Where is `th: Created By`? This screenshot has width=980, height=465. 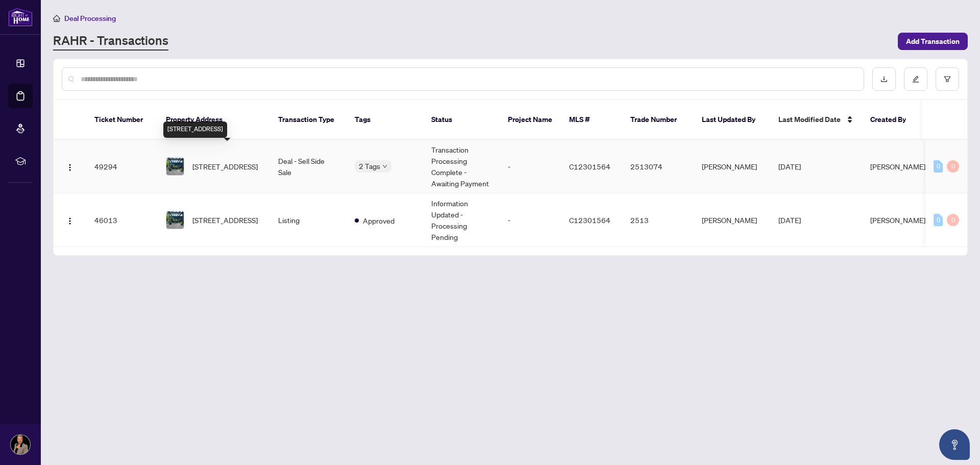 th: Created By is located at coordinates (892, 120).